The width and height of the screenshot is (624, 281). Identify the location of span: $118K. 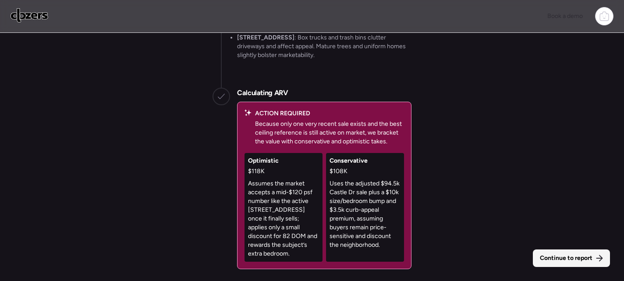
(256, 171).